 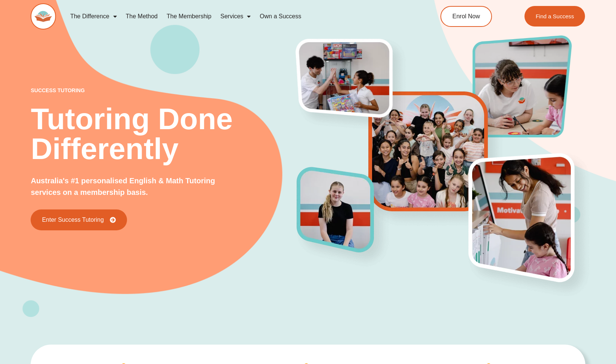 I want to click on span: Enrol Now, so click(x=466, y=16).